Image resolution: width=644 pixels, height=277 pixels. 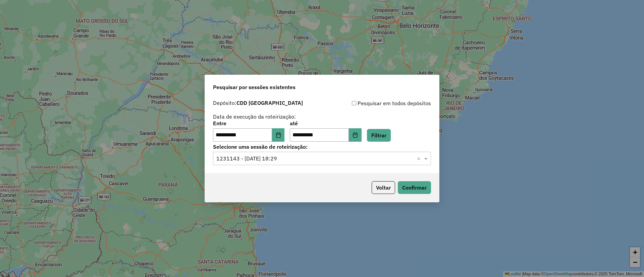 What do you see at coordinates (254, 87) in the screenshot?
I see `span: Pesquisar por sessões existentes` at bounding box center [254, 87].